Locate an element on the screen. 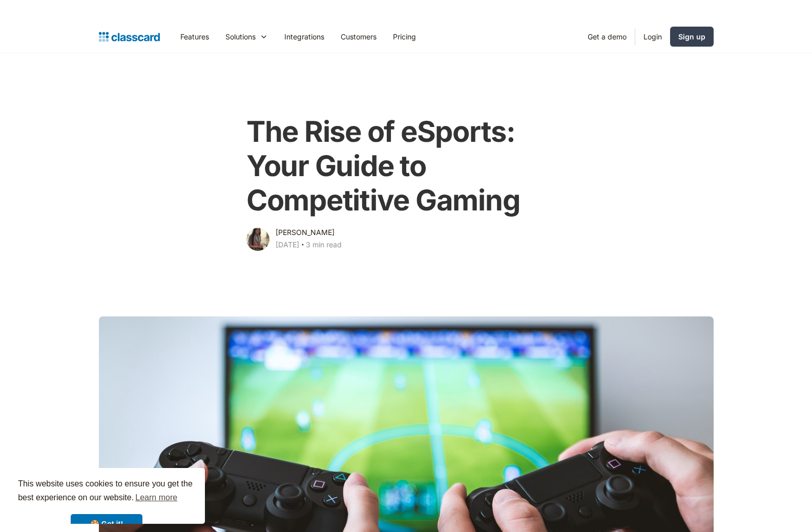 The width and height of the screenshot is (812, 532). a: Integrations is located at coordinates (304, 37).